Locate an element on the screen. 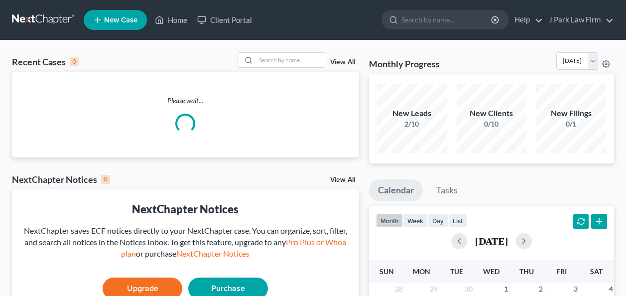 Image resolution: width=626 pixels, height=296 pixels. span: Sat is located at coordinates (596, 271).